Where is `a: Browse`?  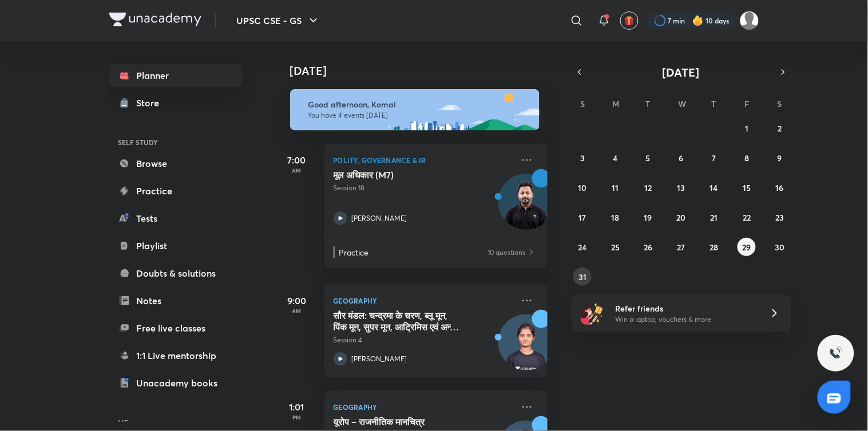
a: Browse is located at coordinates (176, 163).